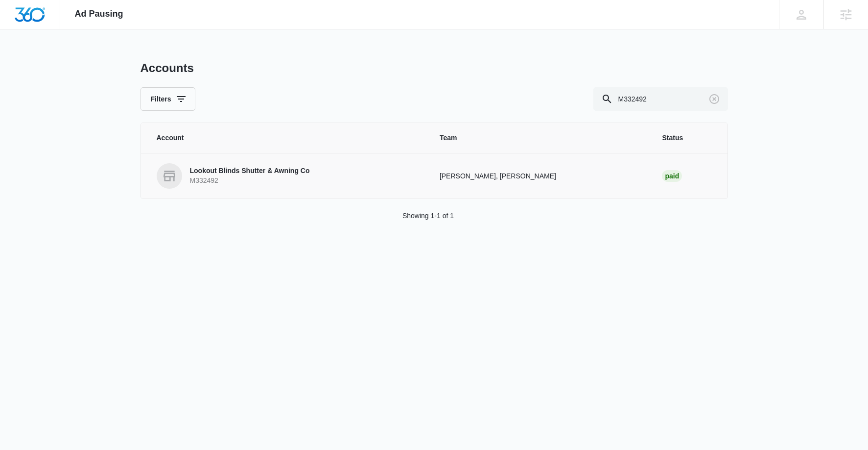 The image size is (868, 450). What do you see at coordinates (168, 99) in the screenshot?
I see `button: Filters` at bounding box center [168, 99].